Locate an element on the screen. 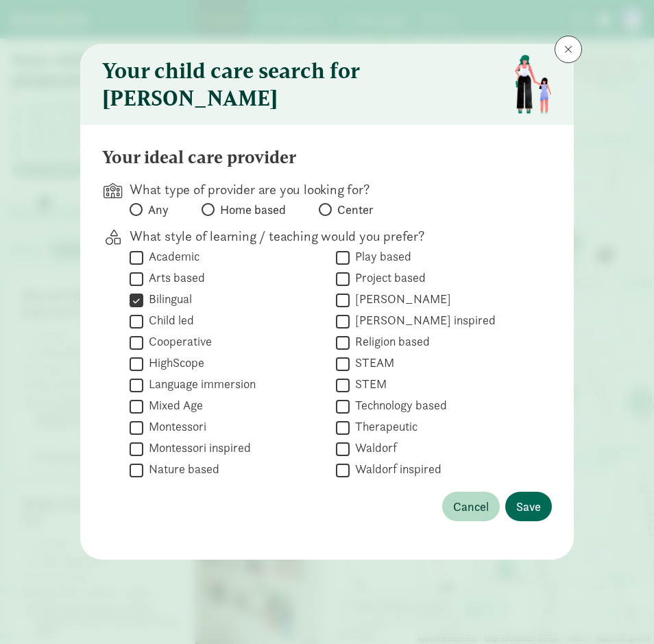 This screenshot has width=654, height=644. label: Bilingual is located at coordinates (167, 299).